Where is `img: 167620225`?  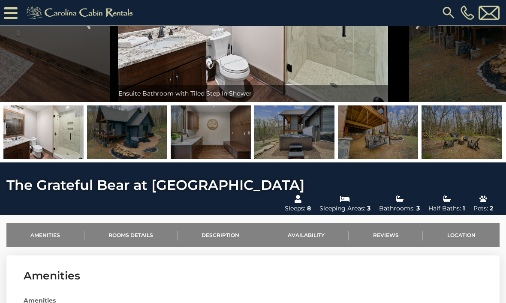
img: 167620225 is located at coordinates (43, 133).